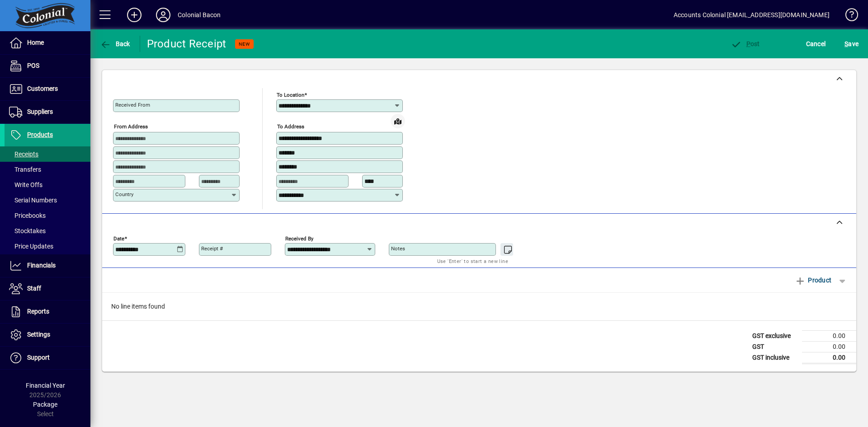 This screenshot has height=427, width=868. What do you see at coordinates (119, 238) in the screenshot?
I see `mat-label: Date` at bounding box center [119, 238].